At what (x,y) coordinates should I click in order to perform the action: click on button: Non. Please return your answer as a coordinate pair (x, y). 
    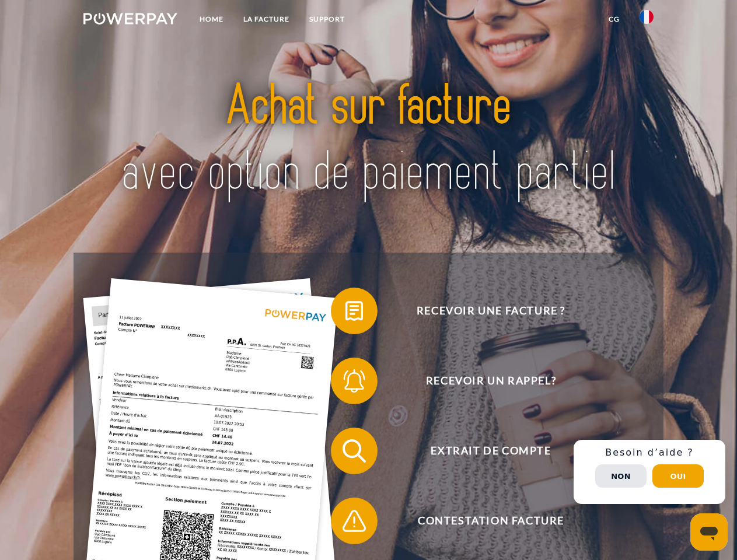
    Looking at the image, I should click on (621, 476).